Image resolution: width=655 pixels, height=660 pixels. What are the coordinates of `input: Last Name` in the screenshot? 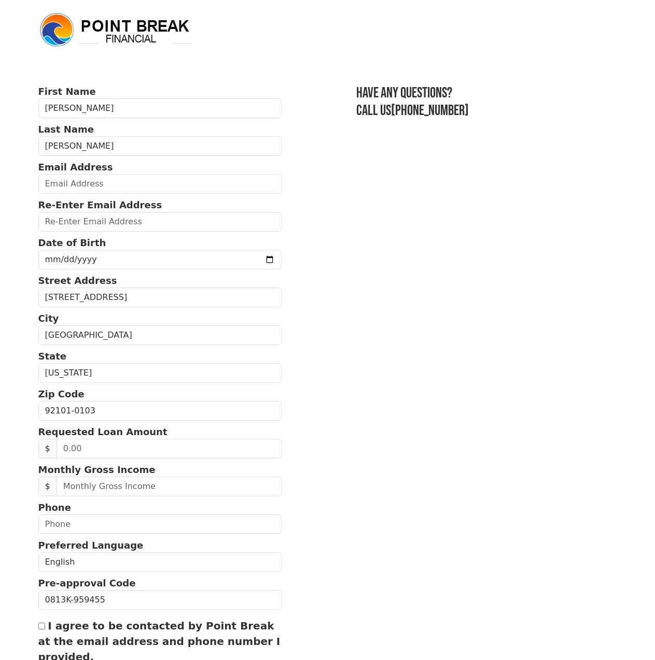 It's located at (160, 146).